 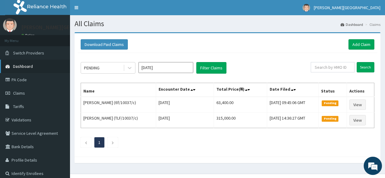 I want to click on input: Search, so click(x=365, y=67).